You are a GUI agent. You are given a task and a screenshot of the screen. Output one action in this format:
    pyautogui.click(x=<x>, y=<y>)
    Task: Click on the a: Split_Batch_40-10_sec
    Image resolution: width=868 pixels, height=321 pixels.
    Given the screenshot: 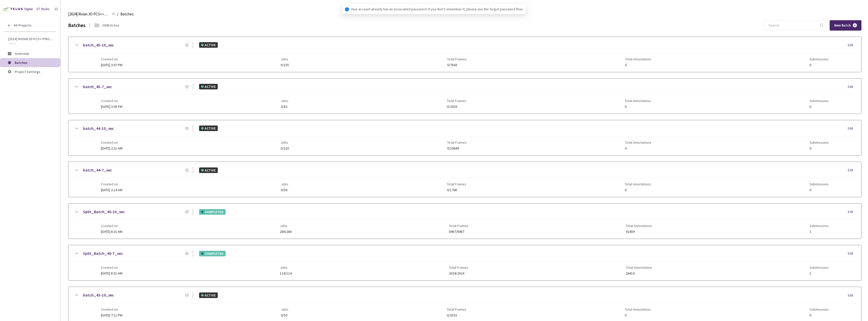 What is the action you would take?
    pyautogui.click(x=104, y=211)
    